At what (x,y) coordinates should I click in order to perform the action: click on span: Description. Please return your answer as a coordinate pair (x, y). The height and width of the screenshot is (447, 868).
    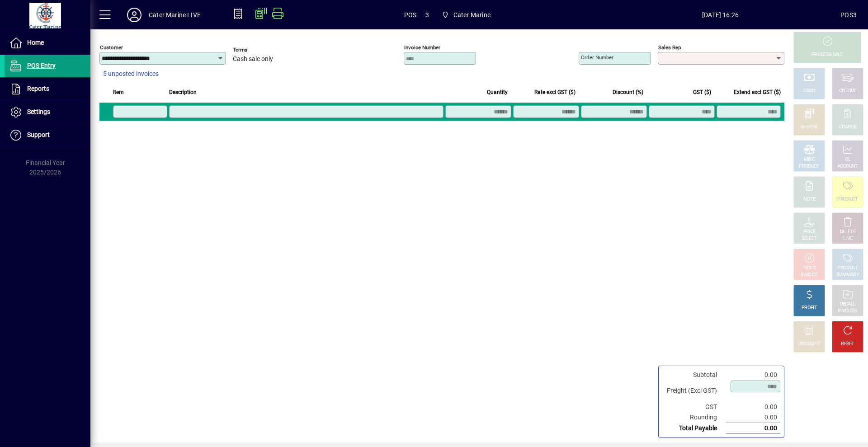
    Looking at the image, I should click on (183, 92).